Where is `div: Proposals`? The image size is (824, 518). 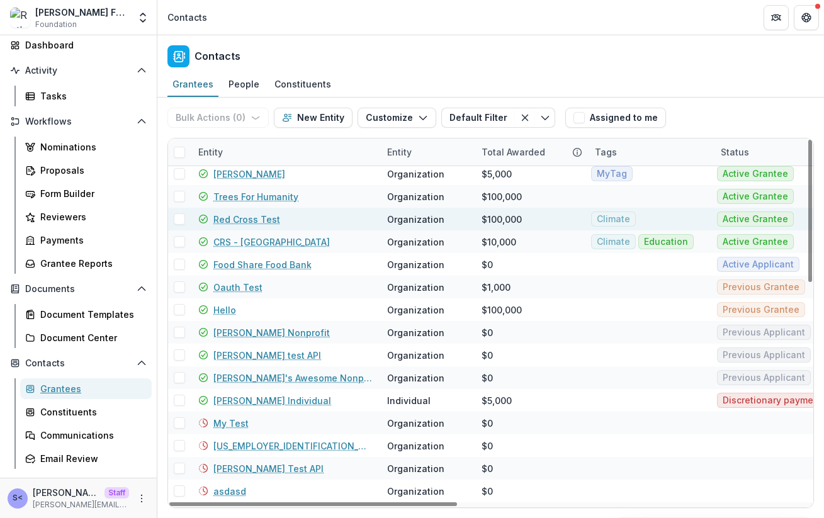 div: Proposals is located at coordinates (91, 170).